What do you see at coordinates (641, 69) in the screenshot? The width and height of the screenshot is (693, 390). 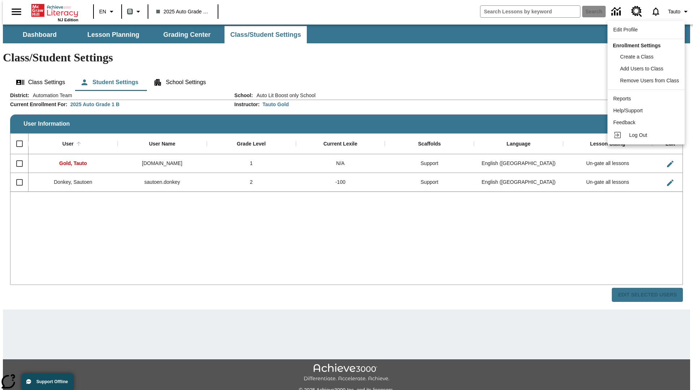 I see `span: Add Users to Class` at bounding box center [641, 69].